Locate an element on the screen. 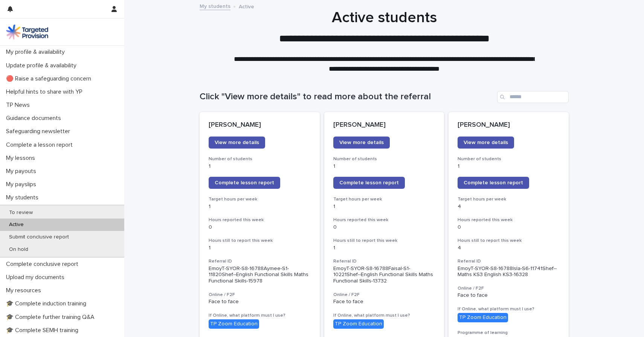 The width and height of the screenshot is (644, 337). p: My lessons is located at coordinates (22, 158).